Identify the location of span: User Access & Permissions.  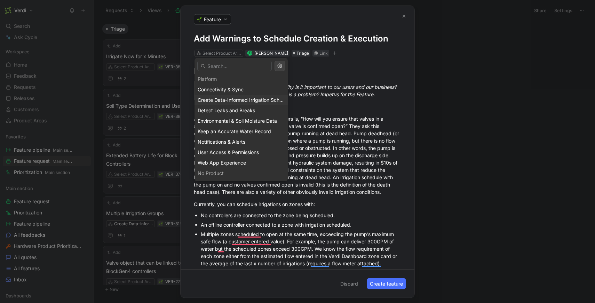
(228, 152).